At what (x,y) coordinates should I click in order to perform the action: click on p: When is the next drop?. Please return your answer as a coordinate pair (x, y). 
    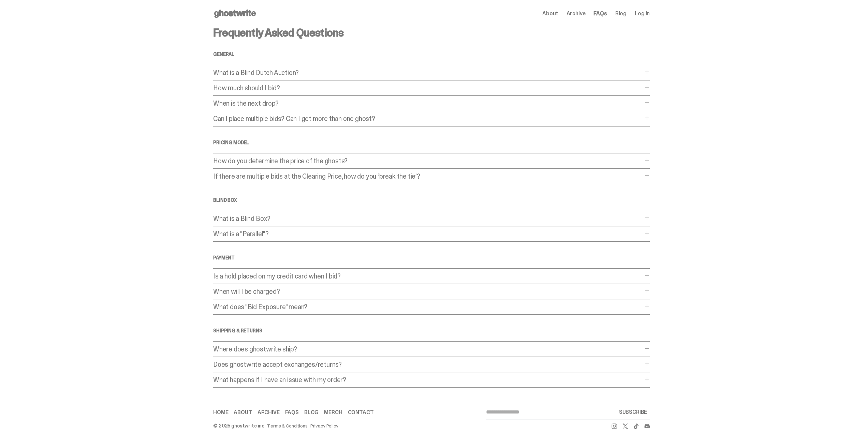
    Looking at the image, I should click on (428, 103).